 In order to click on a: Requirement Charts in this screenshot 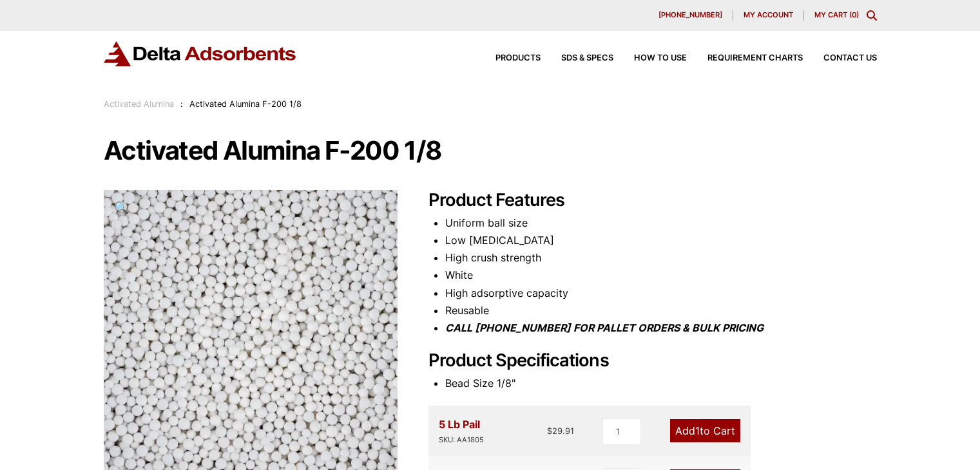, I will do `click(745, 58)`.